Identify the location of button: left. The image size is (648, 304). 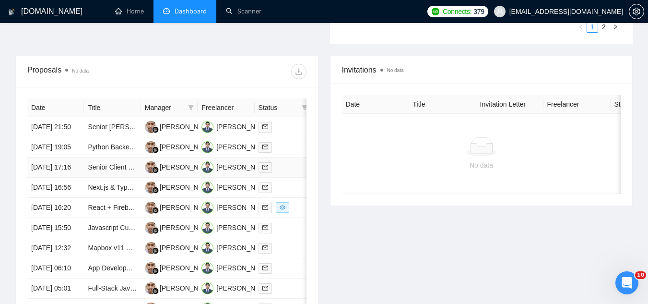
(581, 27).